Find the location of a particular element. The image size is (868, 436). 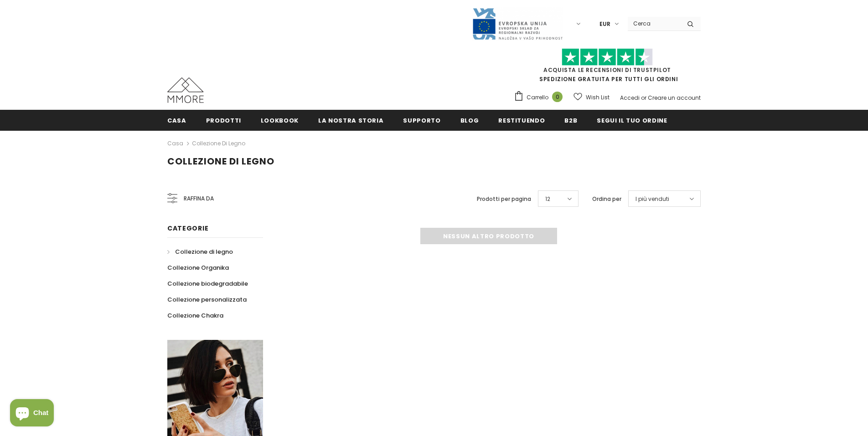

a: Carrello 0 is located at coordinates (540, 98).